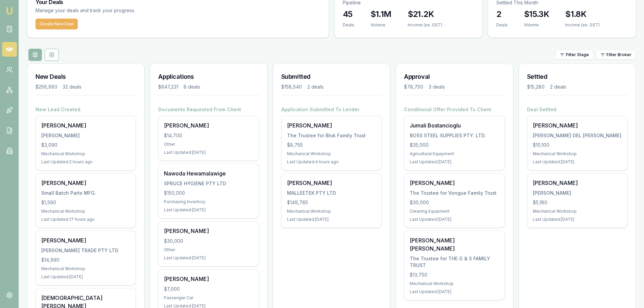 The image size is (644, 308). What do you see at coordinates (331, 109) in the screenshot?
I see `h4: Application Submitted To Lender` at bounding box center [331, 109].